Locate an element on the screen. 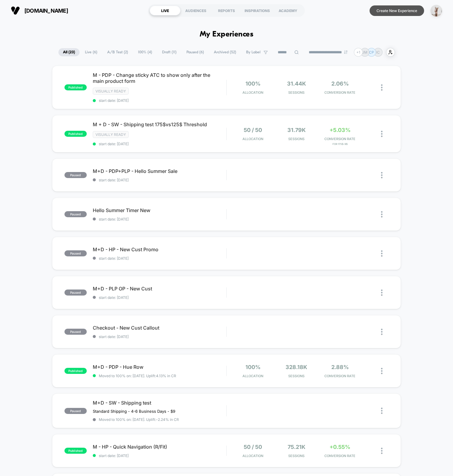 This screenshot has width=453, height=476. div: REPORTS is located at coordinates (226, 10).